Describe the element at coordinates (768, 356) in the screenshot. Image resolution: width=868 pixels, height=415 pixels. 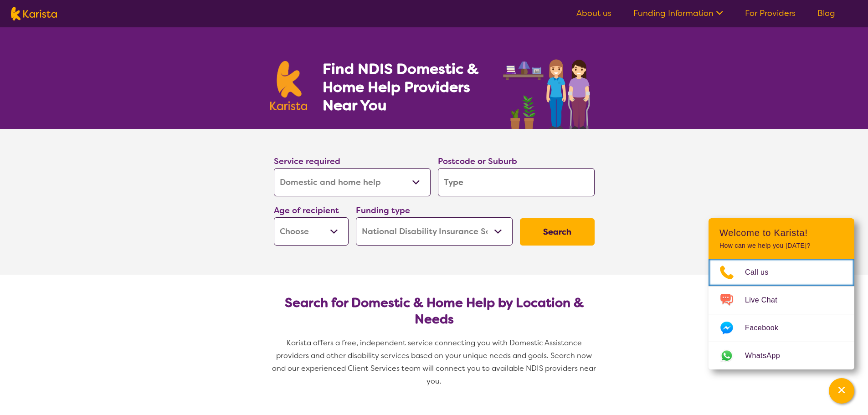
I see `span: WhatsApp` at that location.